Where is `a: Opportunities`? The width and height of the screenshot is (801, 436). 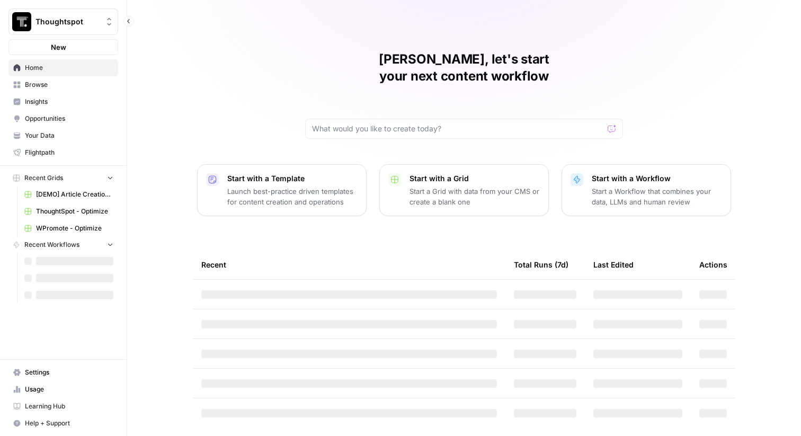 a: Opportunities is located at coordinates (63, 119).